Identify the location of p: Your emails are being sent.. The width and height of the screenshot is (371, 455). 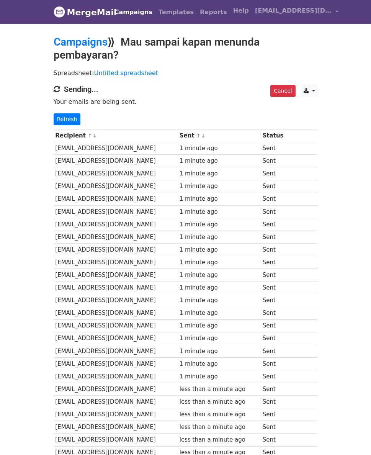
(186, 101).